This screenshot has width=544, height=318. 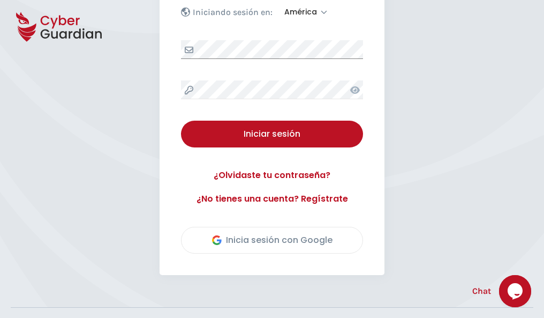 I want to click on button: Iniciar sesión, so click(x=272, y=134).